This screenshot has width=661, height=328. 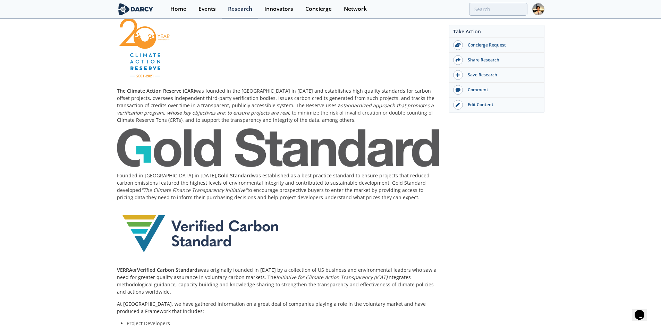 What do you see at coordinates (125, 270) in the screenshot?
I see `strong: VERRA` at bounding box center [125, 270].